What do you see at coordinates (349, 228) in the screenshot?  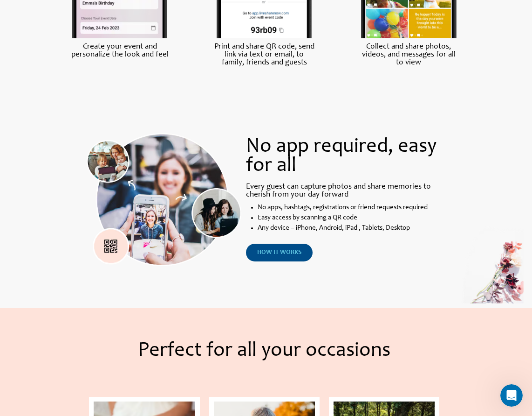 I see `li: Any device – iPhone, Android, iPad , Tablets` at bounding box center [349, 228].